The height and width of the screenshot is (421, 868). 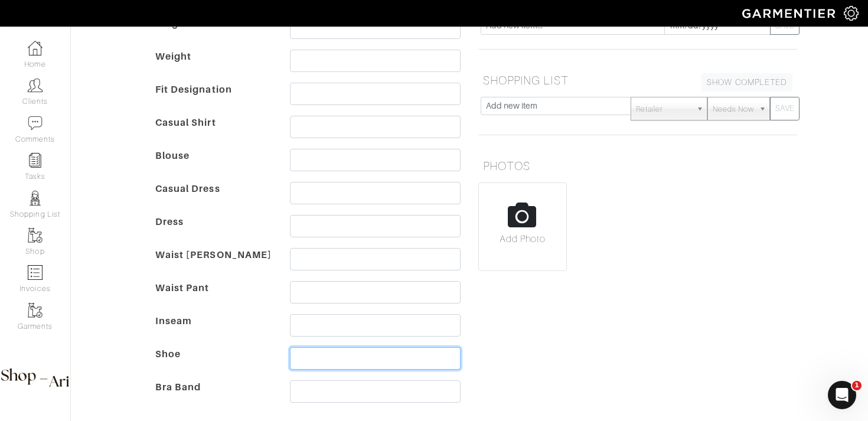 I want to click on dt: Fit Designation, so click(x=214, y=99).